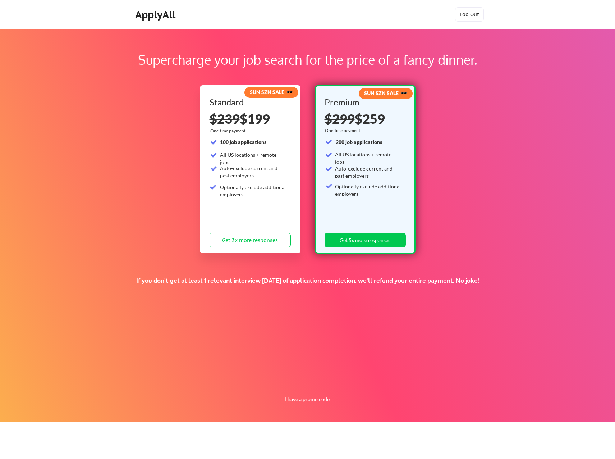 This screenshot has height=459, width=615. Describe the element at coordinates (249, 102) in the screenshot. I see `div: Standard` at that location.